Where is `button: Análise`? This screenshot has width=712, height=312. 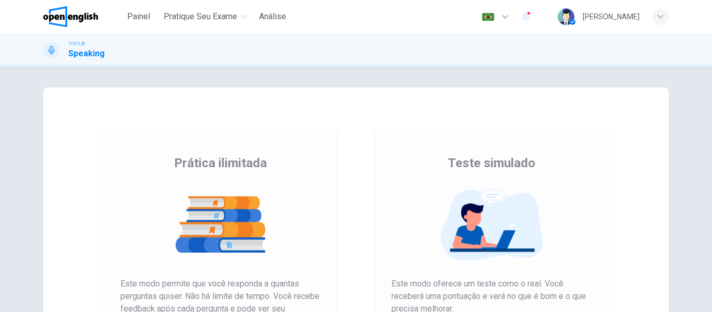
button: Análise is located at coordinates (272, 17).